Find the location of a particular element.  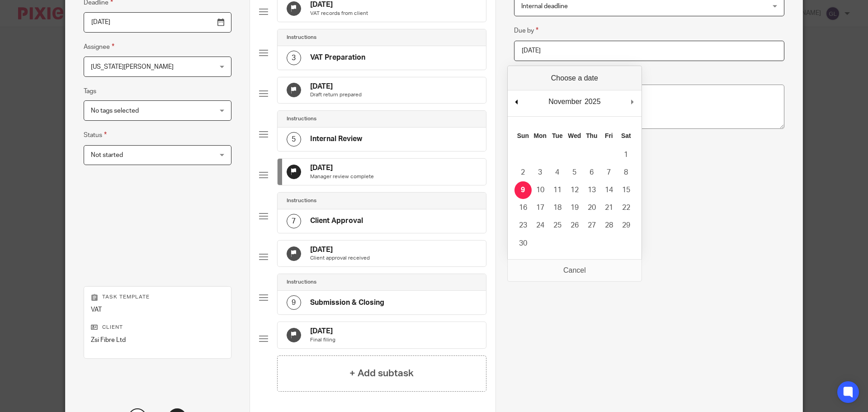

button: 15 is located at coordinates (626, 190).